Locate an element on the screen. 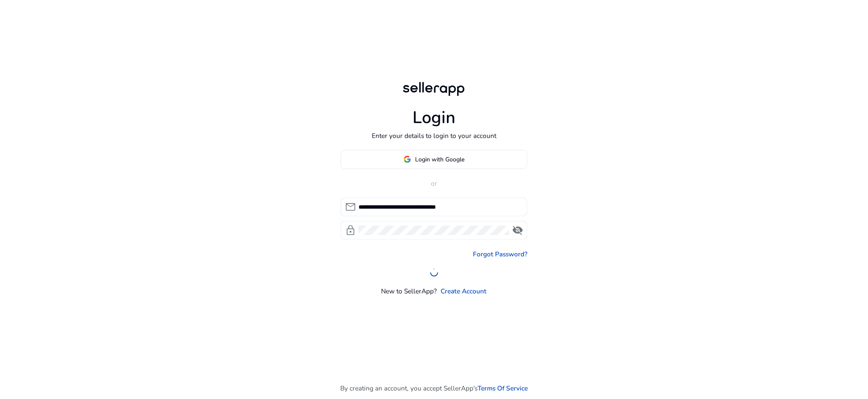 The width and height of the screenshot is (868, 399). span: visibility_off is located at coordinates (518, 230).